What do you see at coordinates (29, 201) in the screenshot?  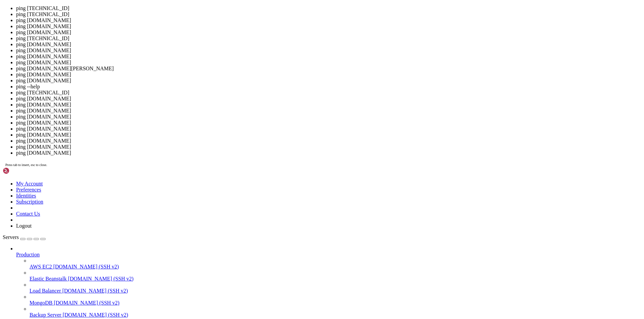 I see `a: Subscription` at bounding box center [29, 201].